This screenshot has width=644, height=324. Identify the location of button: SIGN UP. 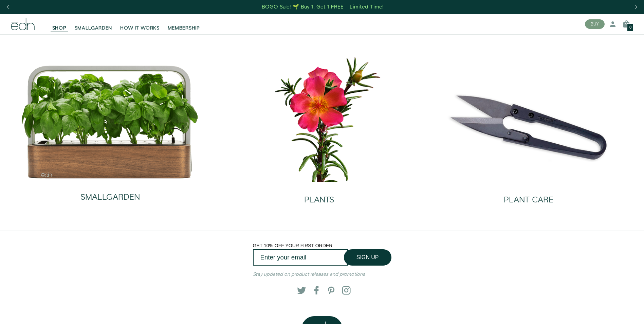
(368, 257).